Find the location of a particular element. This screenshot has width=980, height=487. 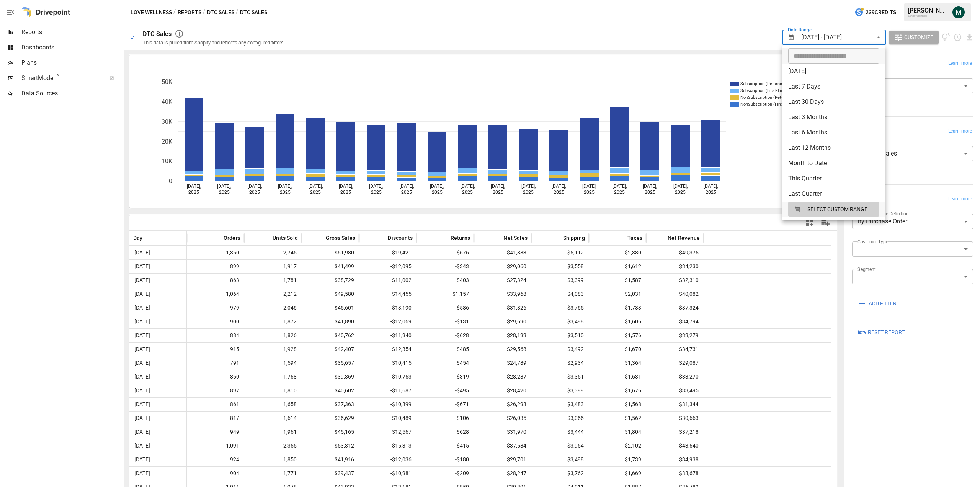

li: Last 7 Days is located at coordinates (834, 87).